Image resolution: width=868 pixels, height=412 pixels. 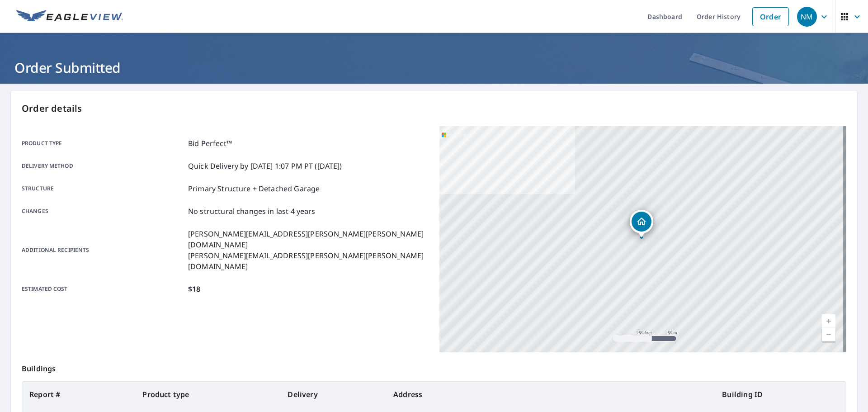 What do you see at coordinates (434, 67) in the screenshot?
I see `h1: Order Submitted` at bounding box center [434, 67].